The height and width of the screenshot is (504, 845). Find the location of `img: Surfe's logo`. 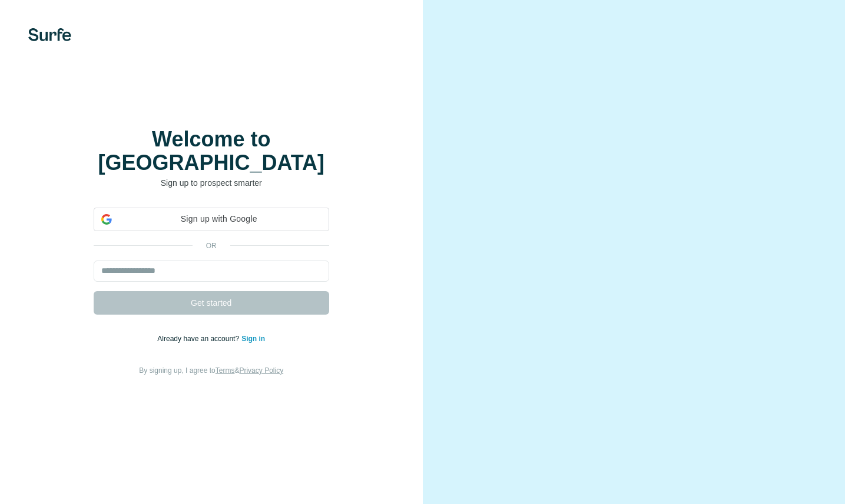

img: Surfe's logo is located at coordinates (50, 34).